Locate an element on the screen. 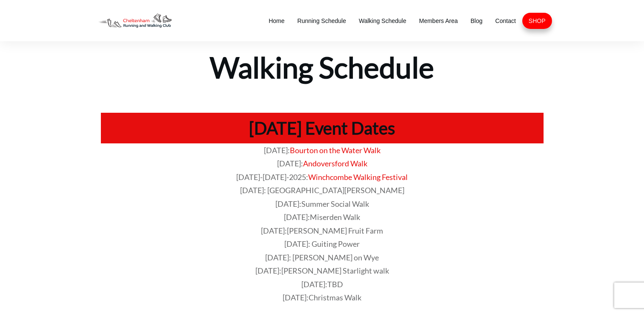 The image size is (644, 314). span: Winchcombe Walking Festival is located at coordinates (358, 177).